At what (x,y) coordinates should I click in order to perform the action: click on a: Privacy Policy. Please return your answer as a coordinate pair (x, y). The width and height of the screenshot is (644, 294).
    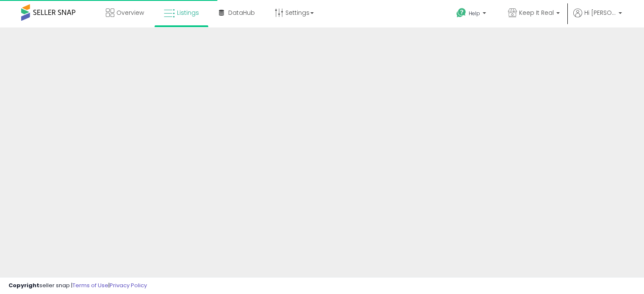
    Looking at the image, I should click on (128, 285).